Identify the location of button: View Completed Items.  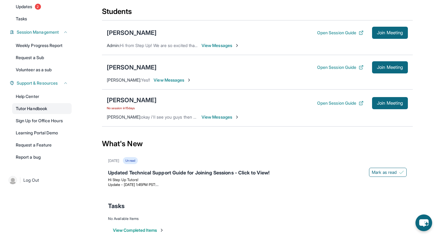
(138, 230).